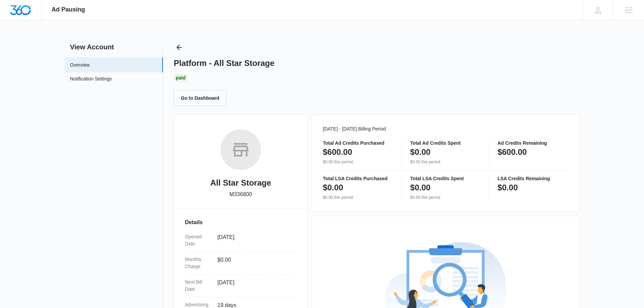 The width and height of the screenshot is (644, 308). Describe the element at coordinates (198, 240) in the screenshot. I see `dt: Opened Date` at that location.